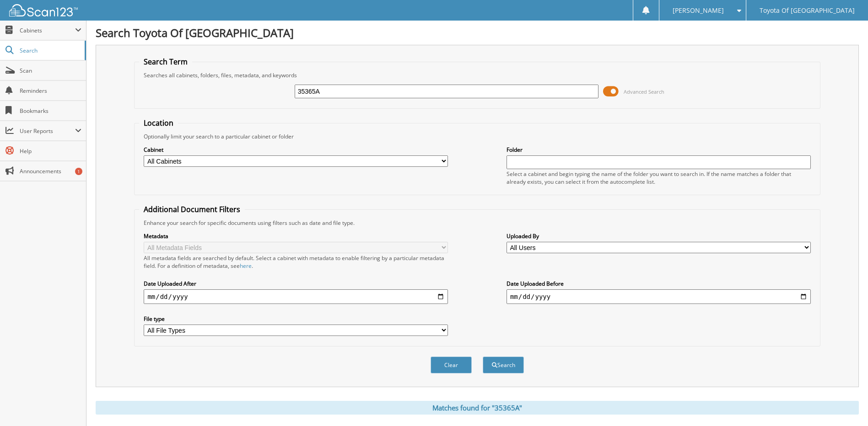  Describe the element at coordinates (51, 171) in the screenshot. I see `span: Announcements` at that location.